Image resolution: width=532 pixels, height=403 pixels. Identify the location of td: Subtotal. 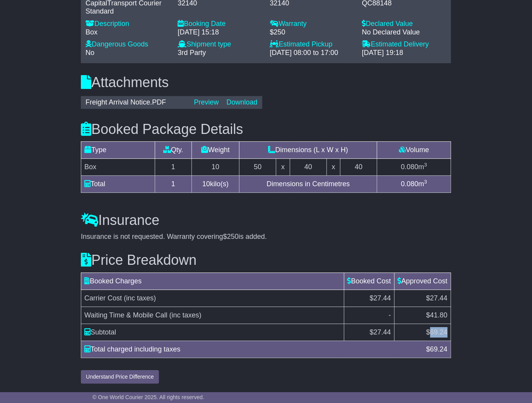
(213, 332).